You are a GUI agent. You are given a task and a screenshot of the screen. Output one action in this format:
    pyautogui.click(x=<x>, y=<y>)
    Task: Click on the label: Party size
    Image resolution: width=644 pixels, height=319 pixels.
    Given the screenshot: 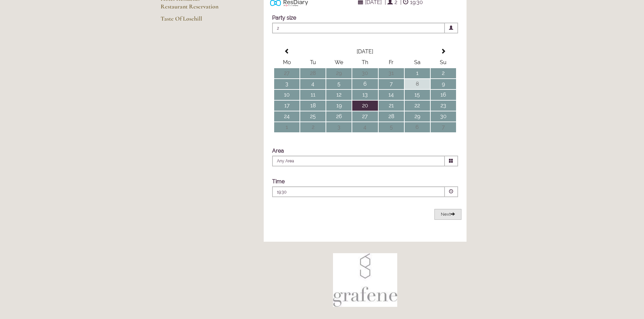 What is the action you would take?
    pyautogui.click(x=284, y=18)
    